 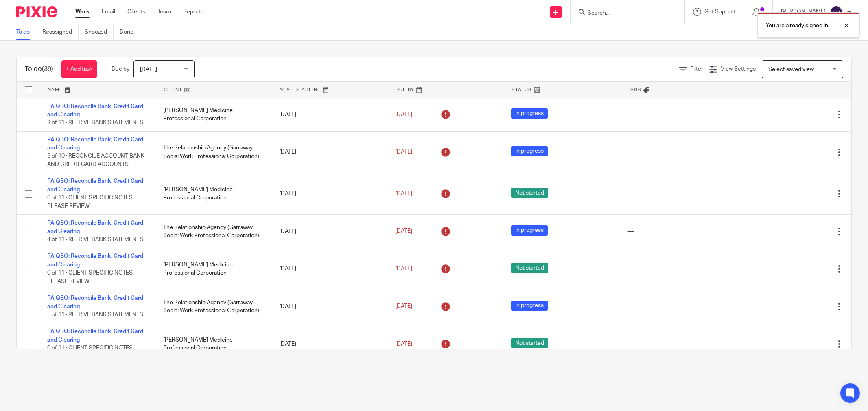 I want to click on span: View Settings, so click(x=738, y=69).